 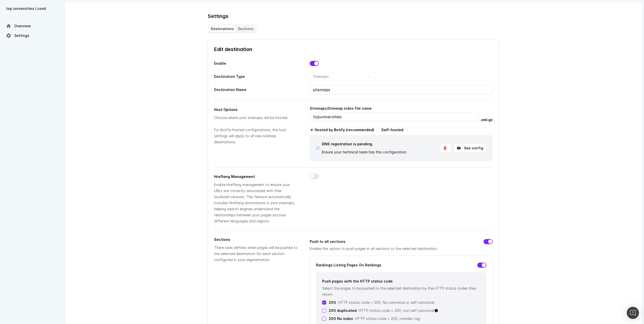 I want to click on h2: Hreflang Management, so click(x=256, y=177).